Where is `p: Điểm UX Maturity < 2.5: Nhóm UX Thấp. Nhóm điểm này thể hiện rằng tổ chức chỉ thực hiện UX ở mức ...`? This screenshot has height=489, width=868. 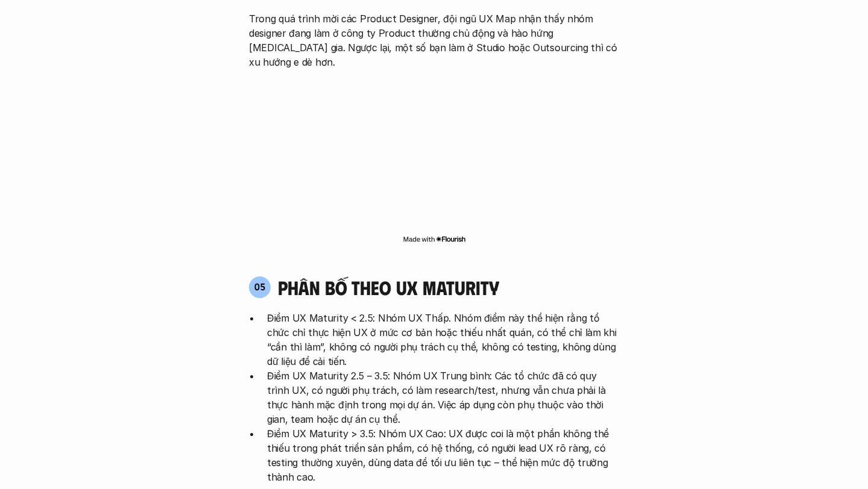 p: Điểm UX Maturity < 2.5: Nhóm UX Thấp. Nhóm điểm này thể hiện rằng tổ chức chỉ thực hiện UX ở mức ... is located at coordinates (443, 340).